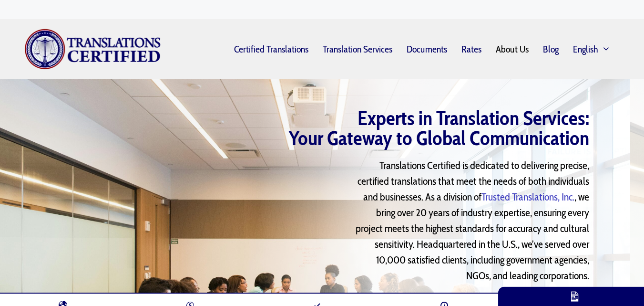  What do you see at coordinates (470, 221) in the screenshot?
I see `p: Translations Certified is dedicated to delivering precise, certified translations that meet the n...` at bounding box center [470, 221].